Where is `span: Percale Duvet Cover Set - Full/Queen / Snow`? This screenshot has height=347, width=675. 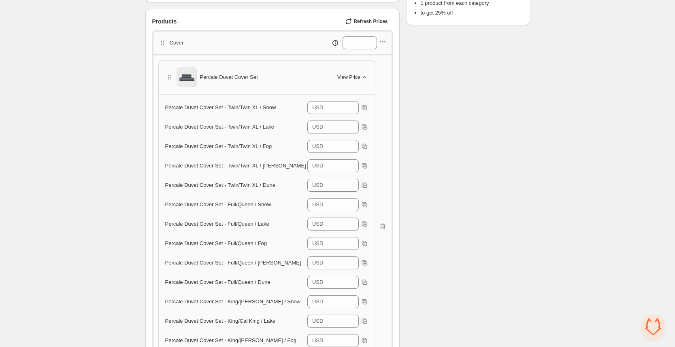
span: Percale Duvet Cover Set - Full/Queen / Snow is located at coordinates (218, 205).